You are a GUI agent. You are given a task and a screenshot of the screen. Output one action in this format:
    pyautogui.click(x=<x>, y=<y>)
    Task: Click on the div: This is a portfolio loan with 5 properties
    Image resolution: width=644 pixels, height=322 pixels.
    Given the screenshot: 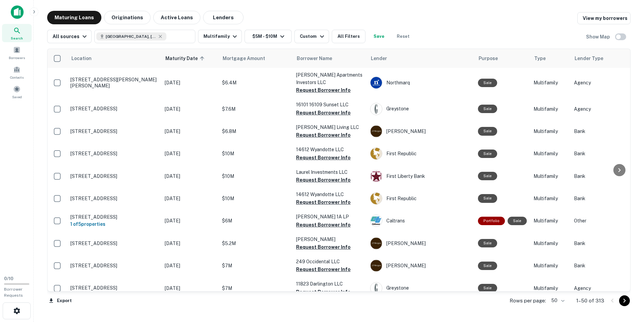 What is the action you would take?
    pyautogui.click(x=491, y=220)
    